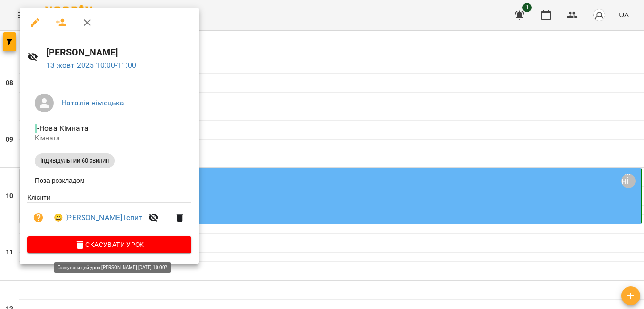  What do you see at coordinates (91, 65) in the screenshot?
I see `a: 13 жовт 2025 10:00-11:00` at bounding box center [91, 65].